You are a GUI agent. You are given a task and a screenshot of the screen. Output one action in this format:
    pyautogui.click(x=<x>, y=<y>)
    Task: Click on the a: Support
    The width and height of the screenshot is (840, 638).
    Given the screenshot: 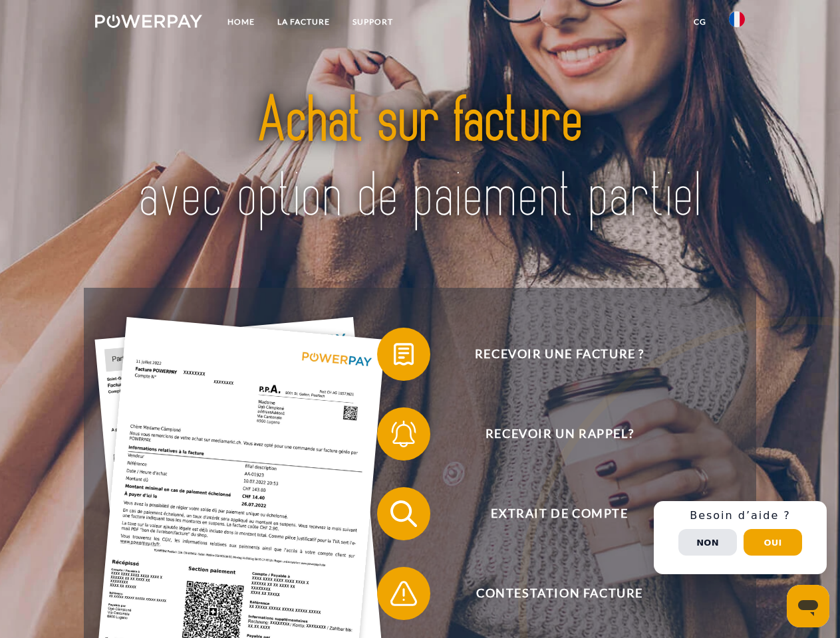 What is the action you would take?
    pyautogui.click(x=372, y=22)
    